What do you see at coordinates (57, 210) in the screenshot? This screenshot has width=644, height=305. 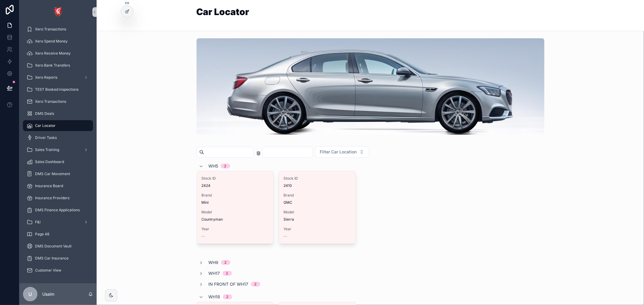 I see `span: DMS Finance Applications` at bounding box center [57, 210].